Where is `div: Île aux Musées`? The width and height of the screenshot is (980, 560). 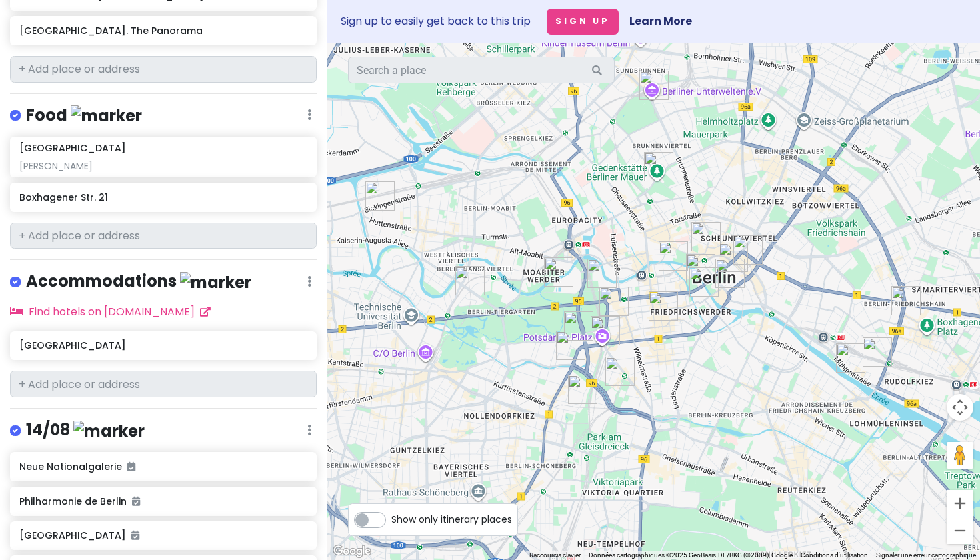 div: Île aux Musées is located at coordinates (704, 282).